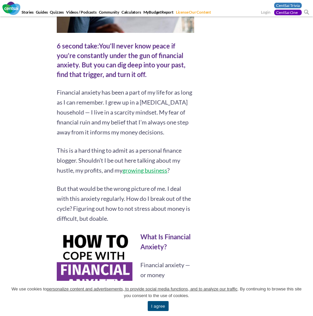 The width and height of the screenshot is (313, 316). I want to click on div: You’ll never know peace if you’re constantly under the gun of financial anxiety. But you can dig ..., so click(126, 60).